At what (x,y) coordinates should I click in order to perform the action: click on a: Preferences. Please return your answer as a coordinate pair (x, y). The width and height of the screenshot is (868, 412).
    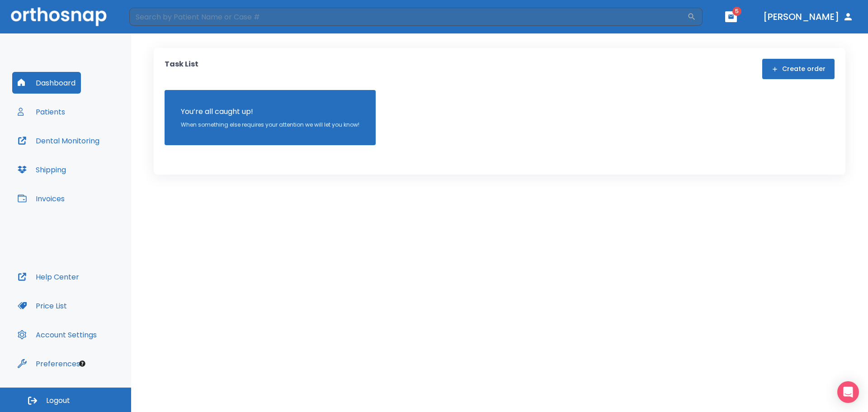
    Looking at the image, I should click on (49, 364).